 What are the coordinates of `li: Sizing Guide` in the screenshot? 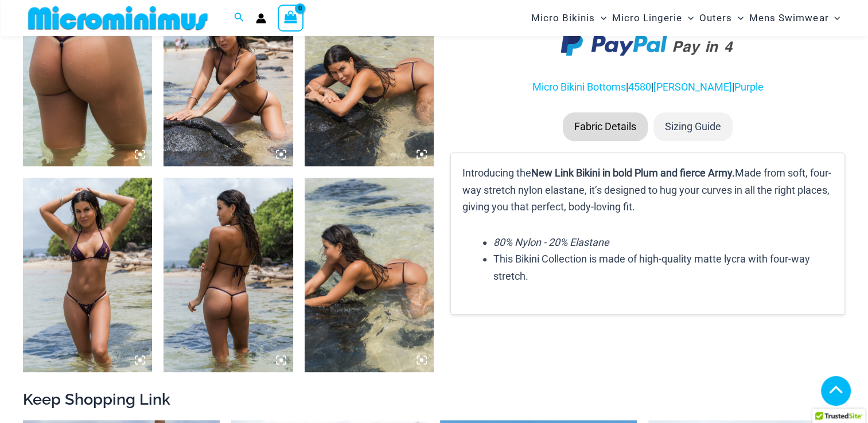 It's located at (693, 126).